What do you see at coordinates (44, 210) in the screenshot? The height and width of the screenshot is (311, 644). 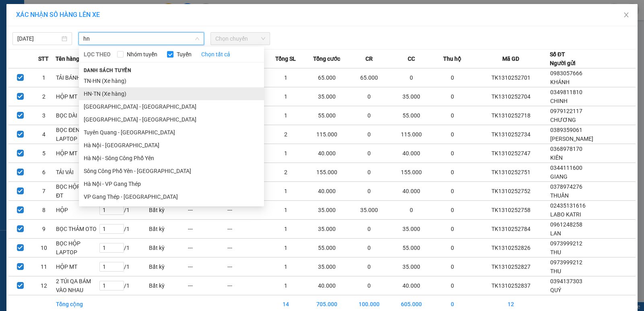 I see `td: 8` at bounding box center [44, 210].